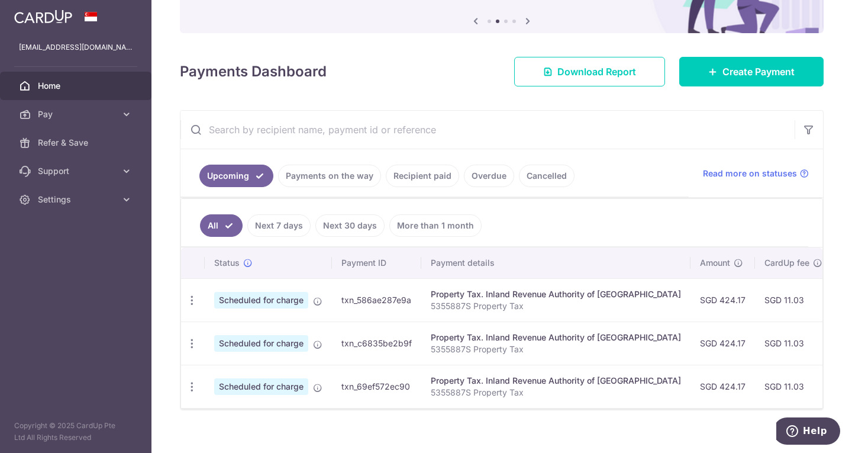 The image size is (852, 453). Describe the element at coordinates (376, 343) in the screenshot. I see `td: txn_c6835be2b9f` at that location.